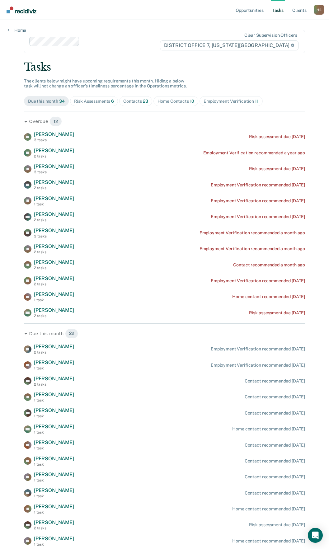  What do you see at coordinates (164, 334) in the screenshot?
I see `div: Due this month 22` at bounding box center [164, 334].